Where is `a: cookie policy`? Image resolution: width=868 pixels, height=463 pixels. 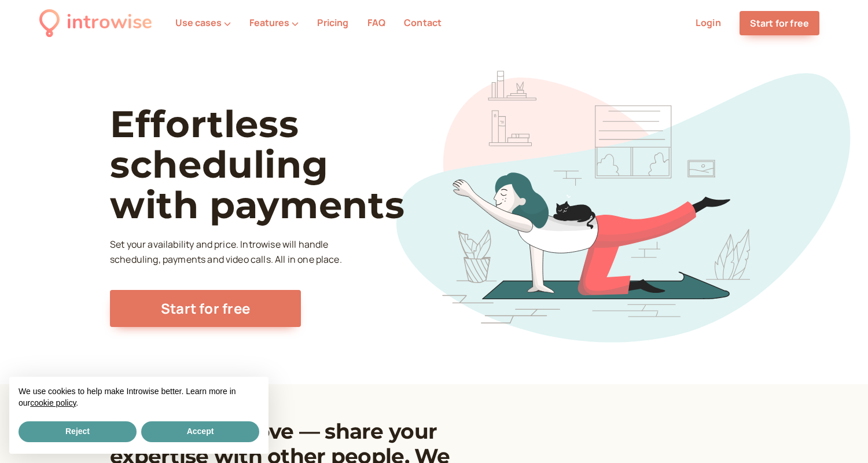
a: cookie policy is located at coordinates (53, 403).